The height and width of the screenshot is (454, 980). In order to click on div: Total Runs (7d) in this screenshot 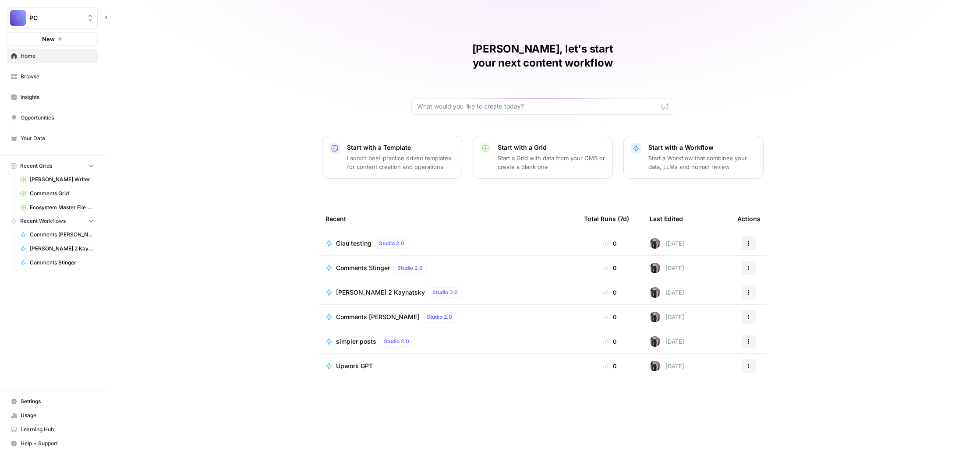, I will do `click(606, 219)`.